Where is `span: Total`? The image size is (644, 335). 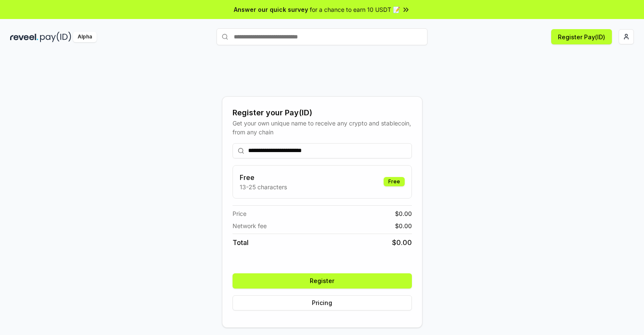 span: Total is located at coordinates (240, 243).